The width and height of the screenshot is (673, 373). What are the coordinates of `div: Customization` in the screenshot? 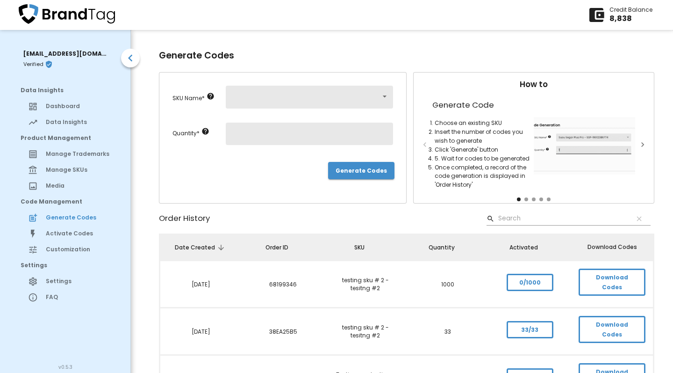 It's located at (65, 249).